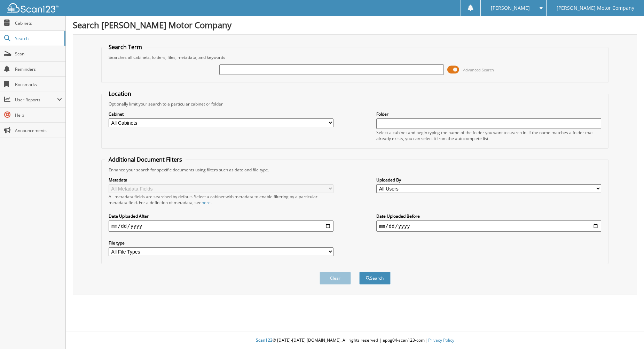 The height and width of the screenshot is (349, 644). What do you see at coordinates (38, 38) in the screenshot?
I see `span: Search` at bounding box center [38, 38].